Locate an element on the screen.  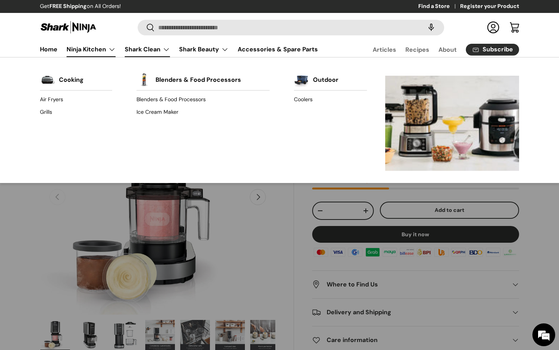
span: Subscribe is located at coordinates (497, 49).